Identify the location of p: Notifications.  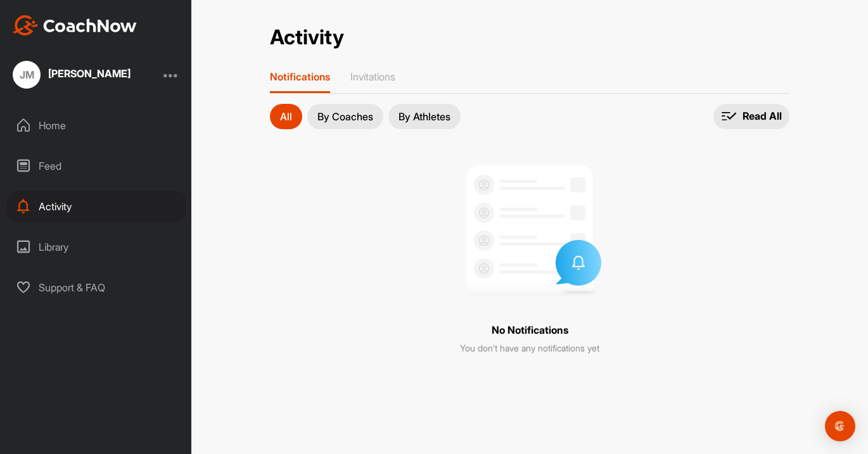
(299, 77).